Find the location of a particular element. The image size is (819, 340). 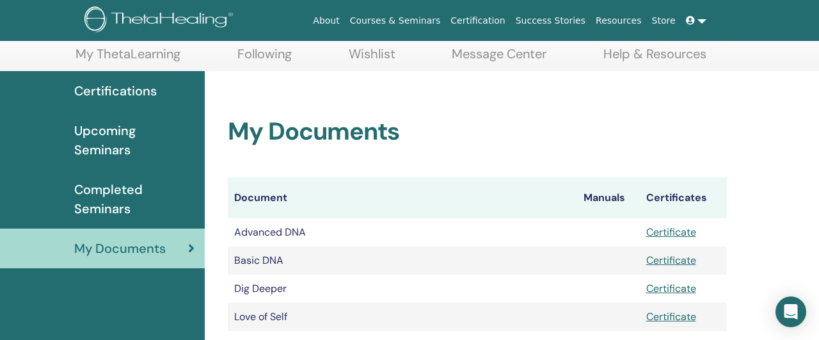

span: Upcoming Seminars is located at coordinates (134, 140).